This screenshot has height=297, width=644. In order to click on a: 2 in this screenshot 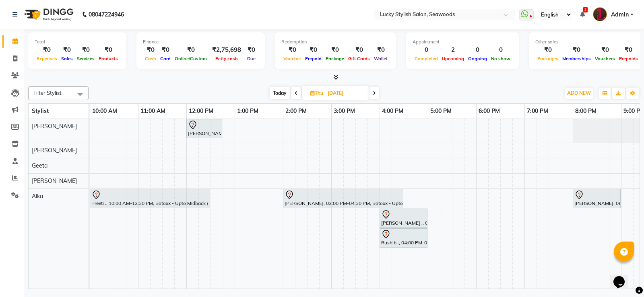, I will do `click(582, 15)`.